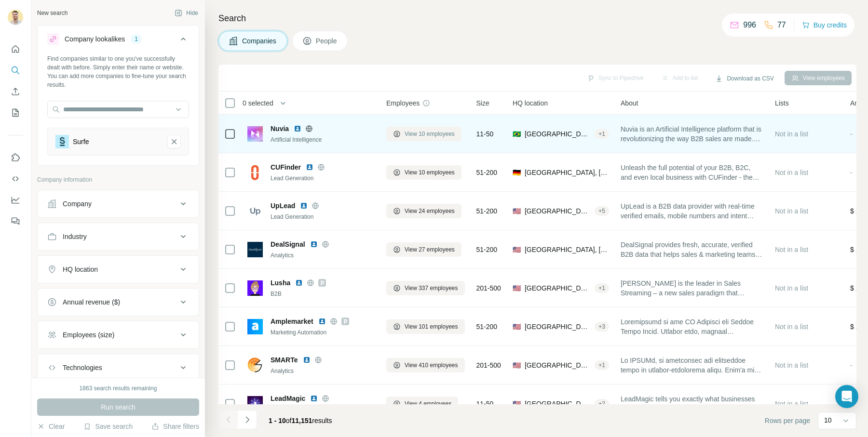 The width and height of the screenshot is (868, 437). I want to click on button: View 24 employees, so click(424, 211).